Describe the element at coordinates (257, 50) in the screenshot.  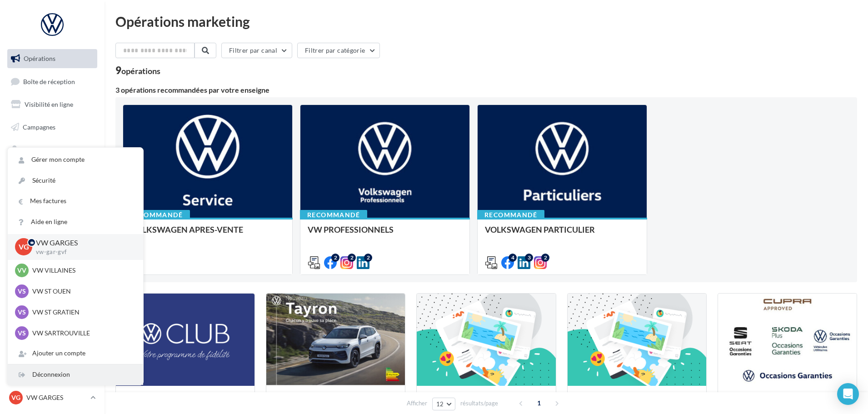
I see `button: Filtrer par canal` at that location.